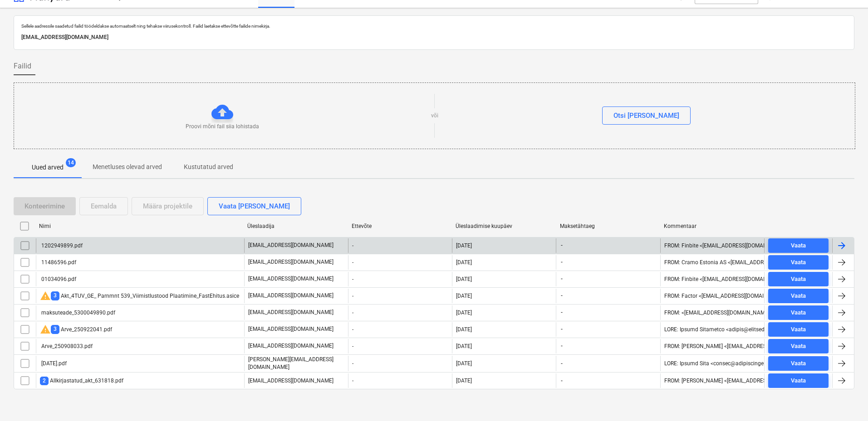 This screenshot has width=868, height=421. What do you see at coordinates (58, 279) in the screenshot?
I see `div: 01034096.pdf` at bounding box center [58, 279].